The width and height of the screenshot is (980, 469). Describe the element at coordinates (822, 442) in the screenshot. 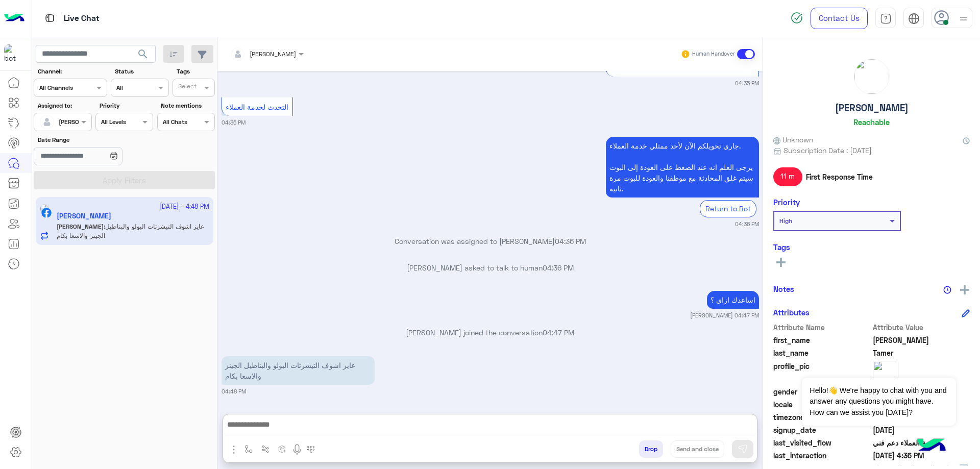

I see `span: last_visited_flow` at that location.